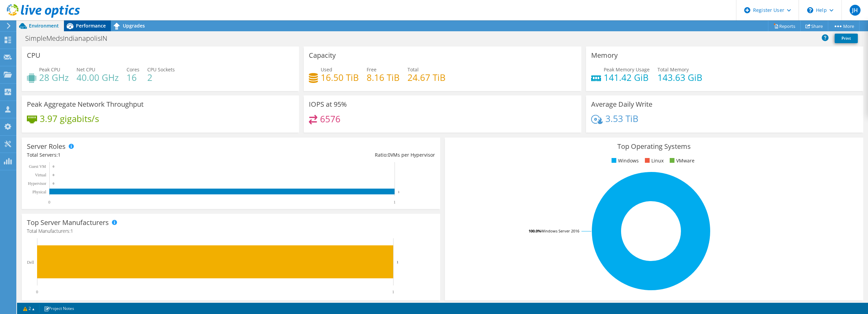  I want to click on h3: Top Server Manufacturers, so click(68, 223).